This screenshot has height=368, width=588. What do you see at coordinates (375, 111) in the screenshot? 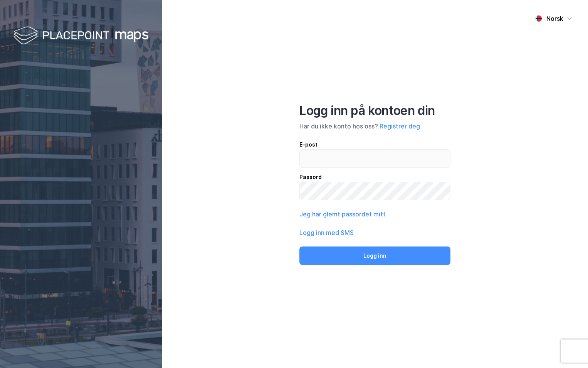
I see `div: Logg inn på kontoen din` at bounding box center [375, 111].